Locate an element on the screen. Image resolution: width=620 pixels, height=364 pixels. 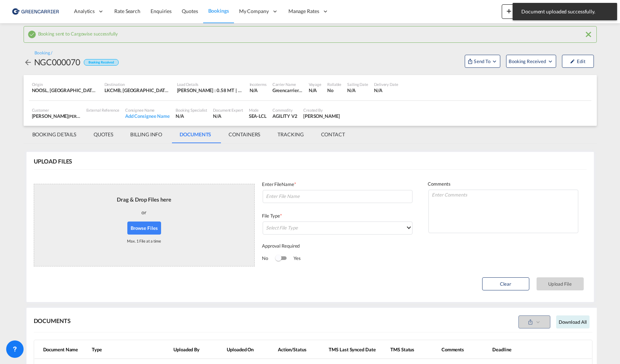
div: Booking / is located at coordinates (43, 53).